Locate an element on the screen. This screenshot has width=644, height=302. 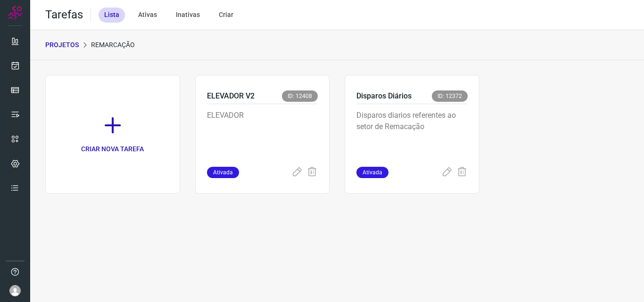
img: Logo is located at coordinates (15, 13).